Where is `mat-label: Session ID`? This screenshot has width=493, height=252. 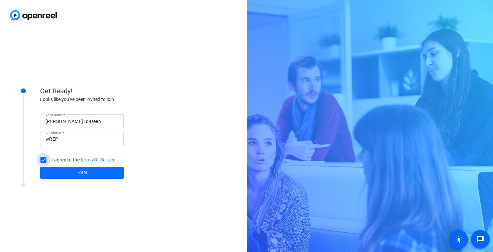 mat-label: Session ID is located at coordinates (54, 133).